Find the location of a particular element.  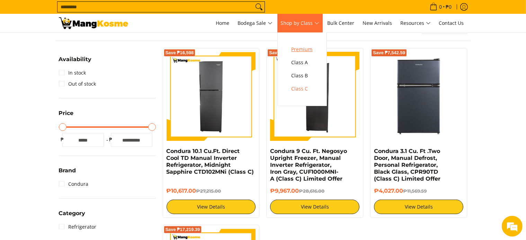

img: condura-3.1-cubic-feet-refrigerator-class-c-full-view-mang-kosme is located at coordinates (418, 97).